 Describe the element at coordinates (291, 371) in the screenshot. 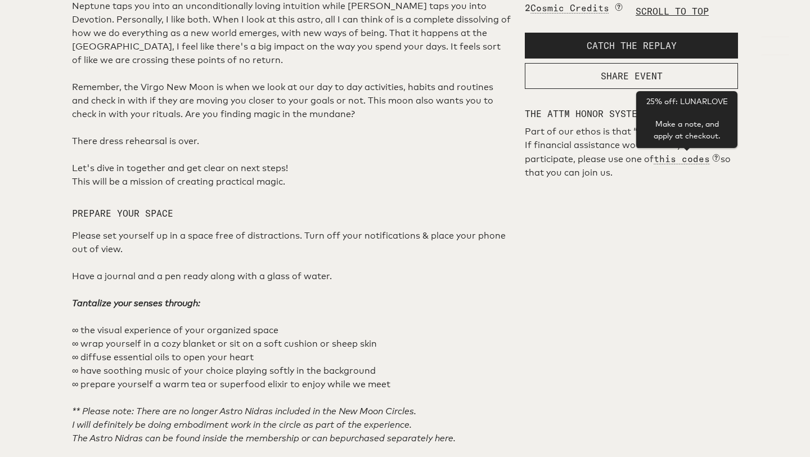

I see `p: ∞ have soothing music of your choice playing softly in the background` at that location.